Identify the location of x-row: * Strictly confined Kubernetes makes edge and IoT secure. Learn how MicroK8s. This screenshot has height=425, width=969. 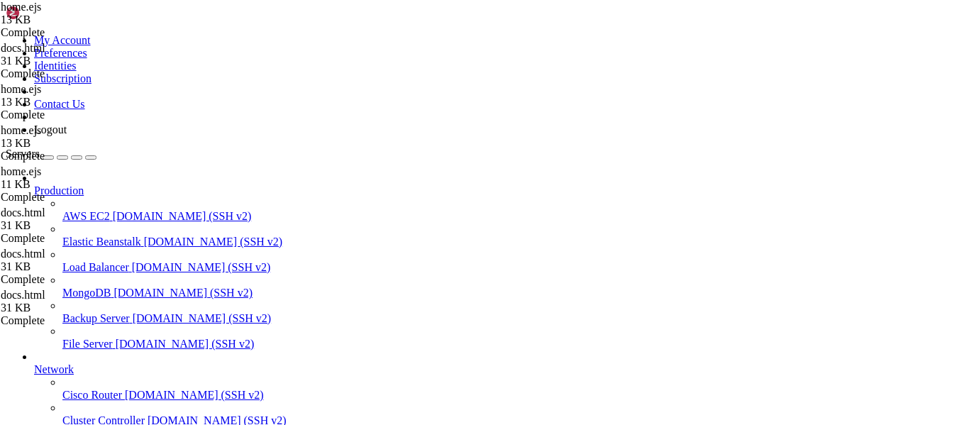
(394, 127).